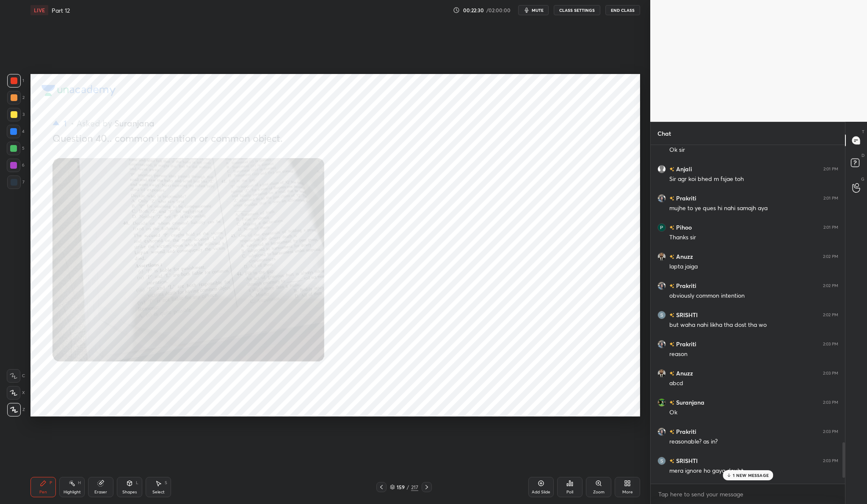 The height and width of the screenshot is (504, 867). I want to click on div: More, so click(628, 492).